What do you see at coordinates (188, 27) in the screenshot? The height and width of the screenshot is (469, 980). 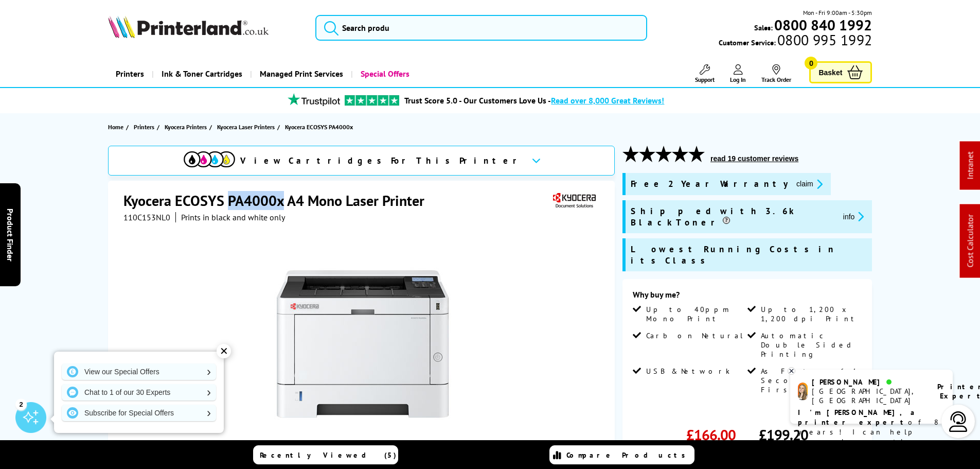 I see `img: Printerland Logo` at bounding box center [188, 27].